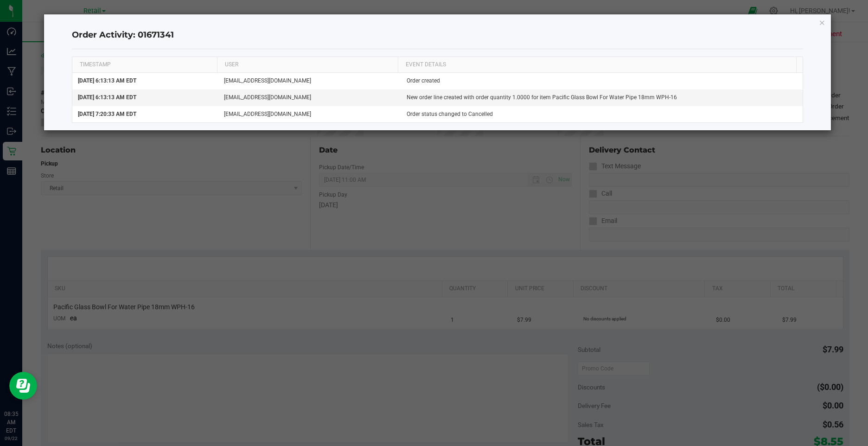 The width and height of the screenshot is (868, 446). What do you see at coordinates (602, 98) in the screenshot?
I see `td: New order line created with order quantity 1.0000 for item Pacific Glass Bowl For Water Pipe 18mm...` at bounding box center [602, 98].